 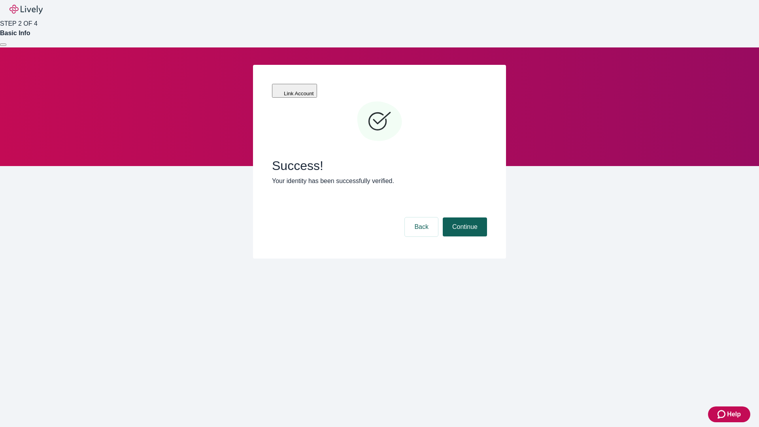 What do you see at coordinates (295, 91) in the screenshot?
I see `button: Link Account` at bounding box center [295, 91].